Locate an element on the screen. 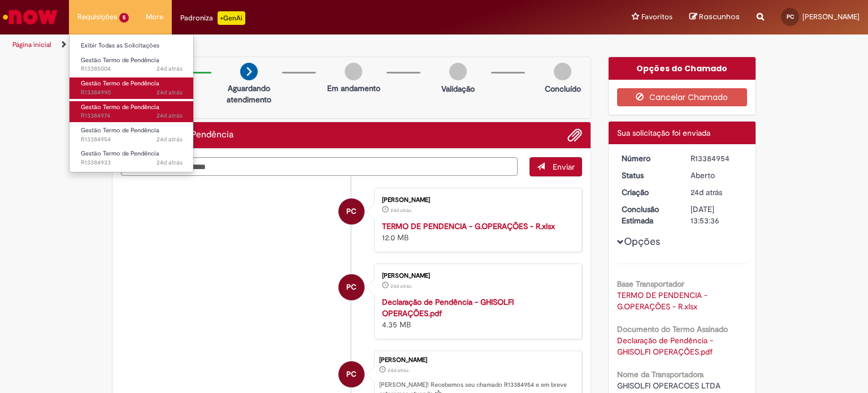 This screenshot has width=868, height=393. span: Enviar is located at coordinates (563, 167).